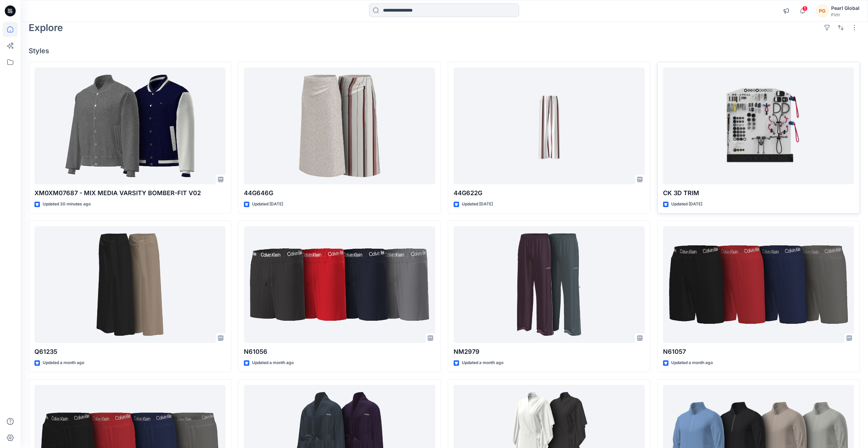  Describe the element at coordinates (759, 352) in the screenshot. I see `p: N61057` at that location.